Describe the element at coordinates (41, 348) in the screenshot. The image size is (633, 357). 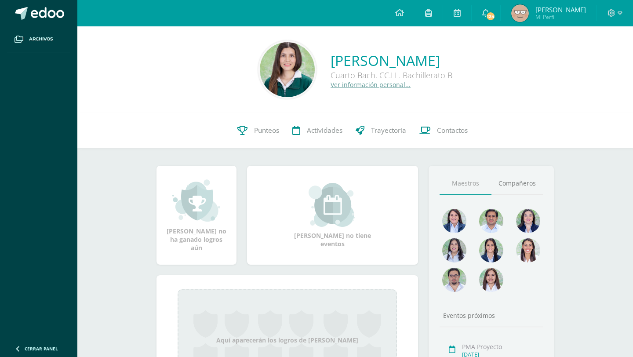
I see `span: Cerrar panel` at that location.